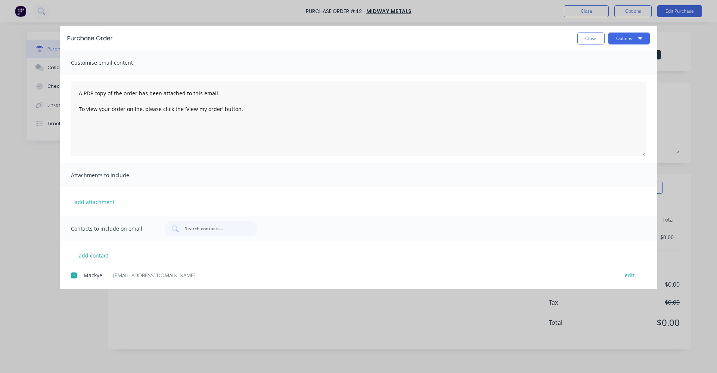 This screenshot has height=373, width=717. I want to click on button: edit, so click(630, 274).